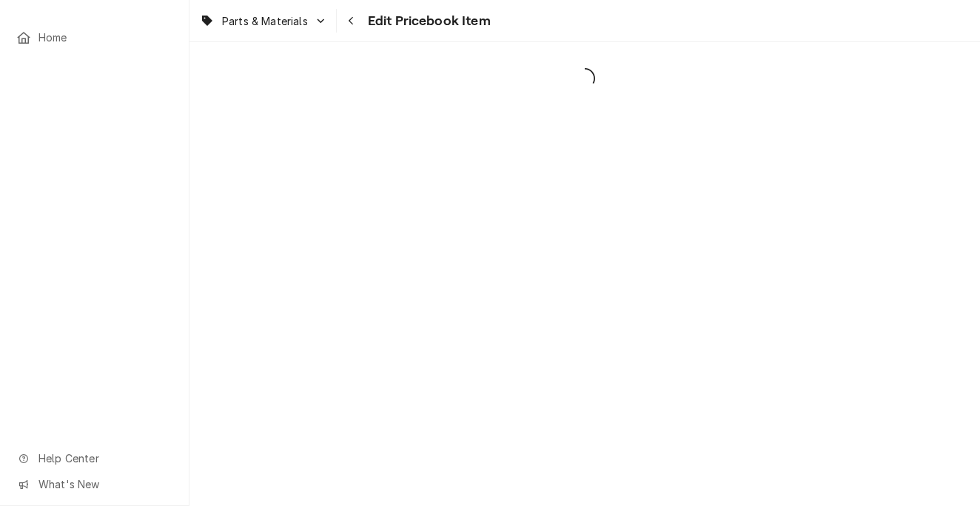  What do you see at coordinates (264, 21) in the screenshot?
I see `a: Go to Parts & Materials` at bounding box center [264, 21].